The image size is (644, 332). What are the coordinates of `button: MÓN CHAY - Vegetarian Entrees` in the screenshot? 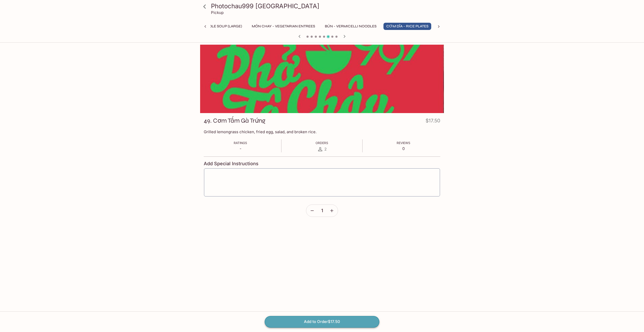 It's located at (283, 26).